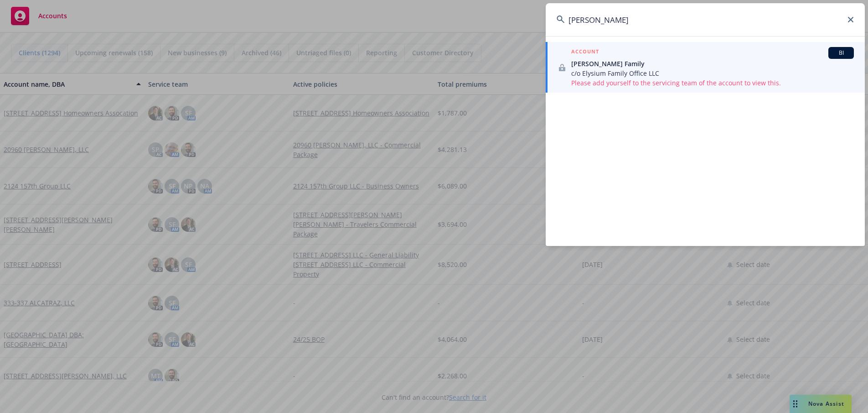 This screenshot has width=868, height=413. I want to click on h5: ACCOUNT, so click(585, 52).